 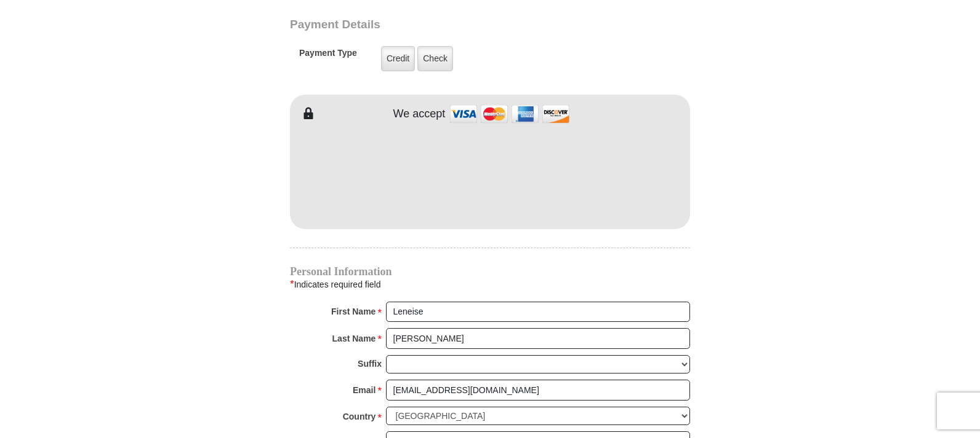 What do you see at coordinates (353, 312) in the screenshot?
I see `strong: First Name` at bounding box center [353, 312].